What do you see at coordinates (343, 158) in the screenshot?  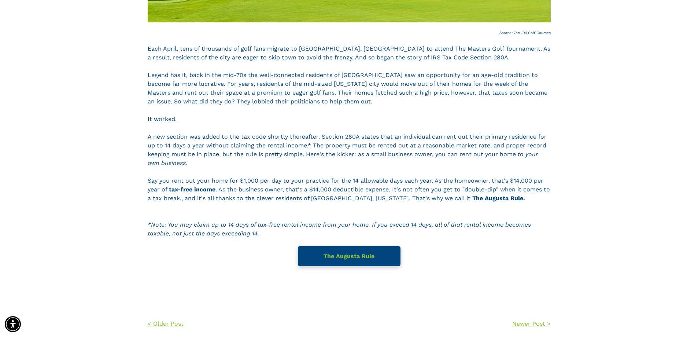 I see `span: to your own business.` at bounding box center [343, 158].